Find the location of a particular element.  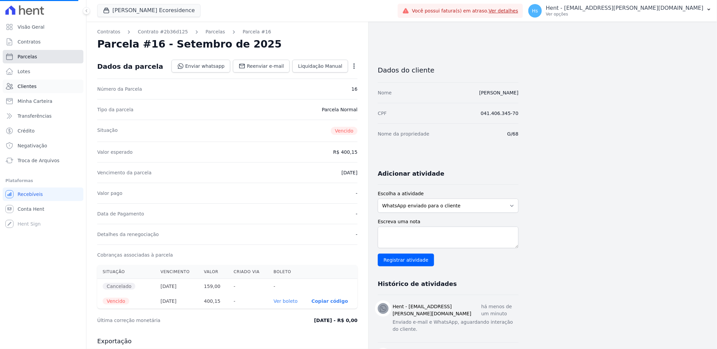

h3: Histórico de atividades is located at coordinates (417, 284).